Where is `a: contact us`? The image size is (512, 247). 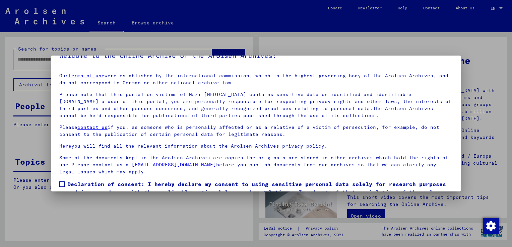
a: contact us is located at coordinates (93, 127).